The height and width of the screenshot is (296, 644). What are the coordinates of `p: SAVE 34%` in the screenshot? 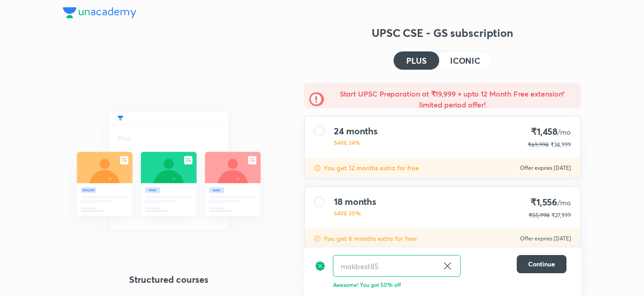 It's located at (356, 143).